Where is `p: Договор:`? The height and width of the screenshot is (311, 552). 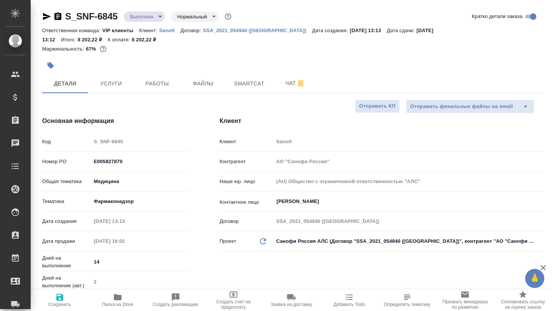 p: Договор: is located at coordinates (192, 30).